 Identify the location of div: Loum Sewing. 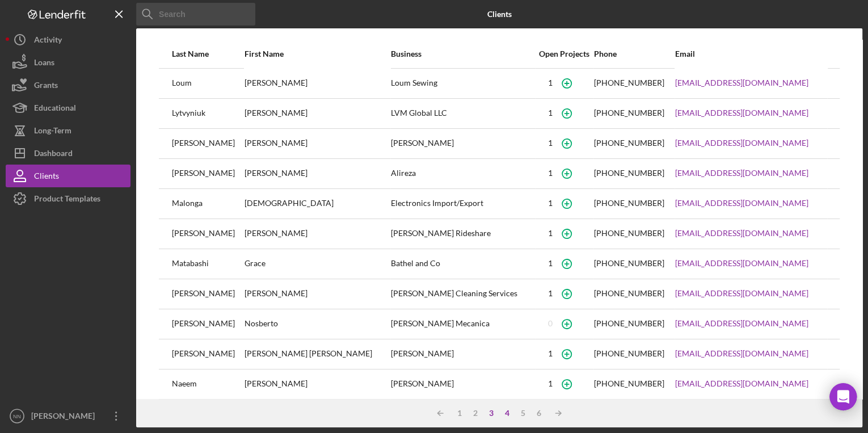
(462, 83).